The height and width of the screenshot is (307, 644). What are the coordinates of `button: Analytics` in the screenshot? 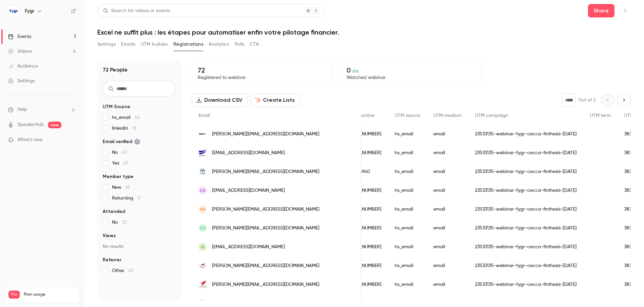 It's located at (219, 45).